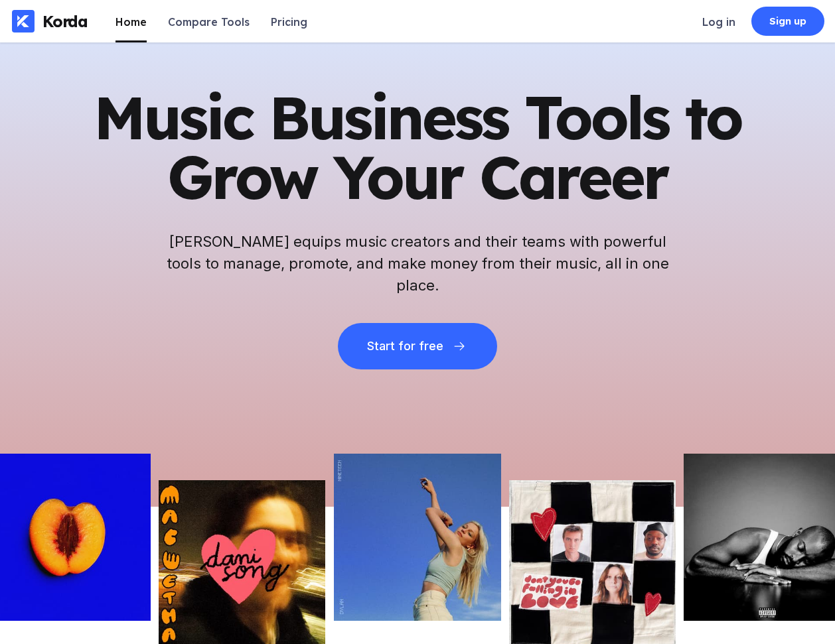 Image resolution: width=835 pixels, height=644 pixels. I want to click on div: Pricing, so click(289, 22).